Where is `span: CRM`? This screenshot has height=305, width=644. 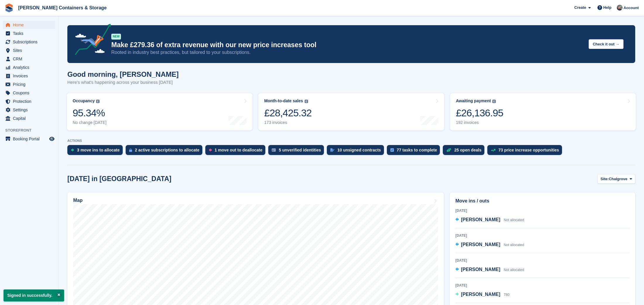 span: CRM is located at coordinates (30, 59).